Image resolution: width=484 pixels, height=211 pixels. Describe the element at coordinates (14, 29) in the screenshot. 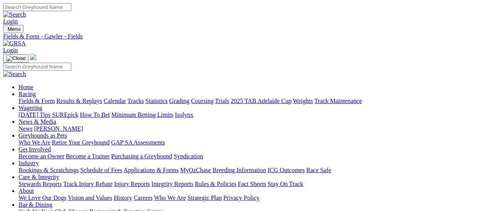

I see `span: Menu` at that location.